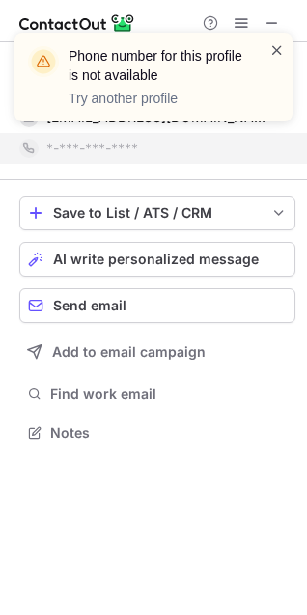 The height and width of the screenshot is (615, 307). Describe the element at coordinates (157, 433) in the screenshot. I see `button: Notes` at that location.